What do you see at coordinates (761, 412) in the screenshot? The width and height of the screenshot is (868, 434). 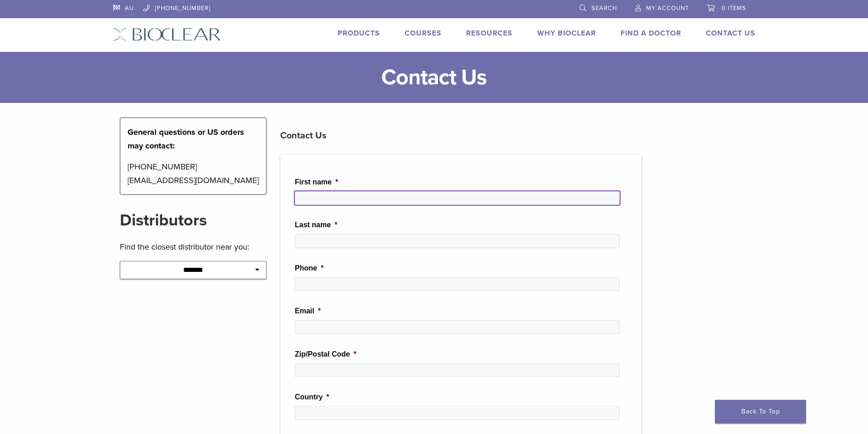 I see `a: Back To Top` at bounding box center [761, 412].